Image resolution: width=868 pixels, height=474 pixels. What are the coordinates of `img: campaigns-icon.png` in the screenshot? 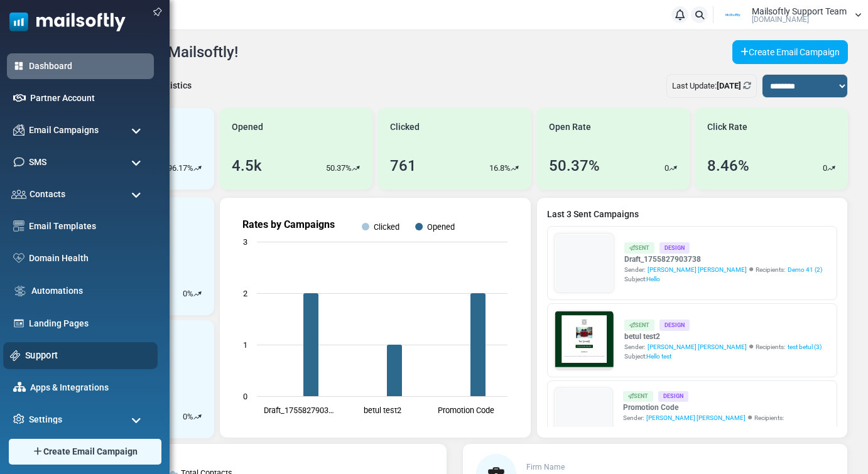 It's located at (19, 130).